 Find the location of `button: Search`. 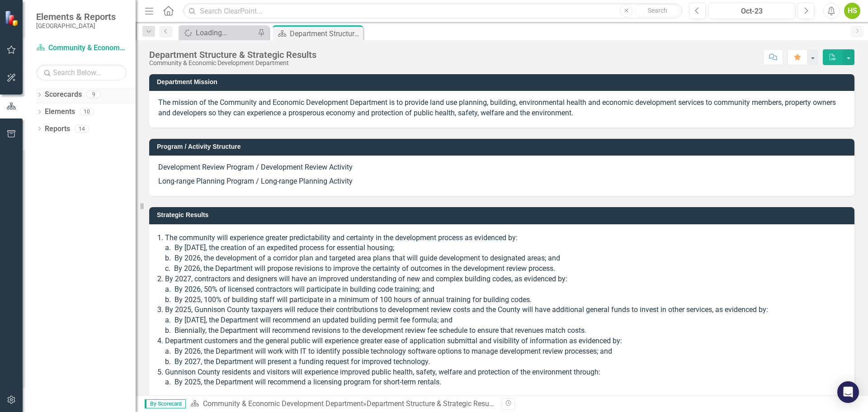

button: Search is located at coordinates (658, 11).